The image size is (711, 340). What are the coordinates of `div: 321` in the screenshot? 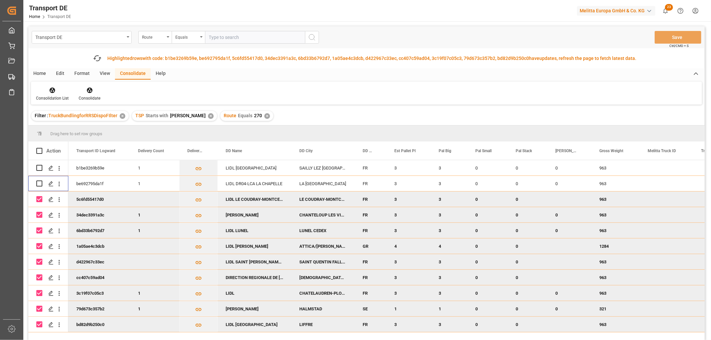 It's located at (615, 309).